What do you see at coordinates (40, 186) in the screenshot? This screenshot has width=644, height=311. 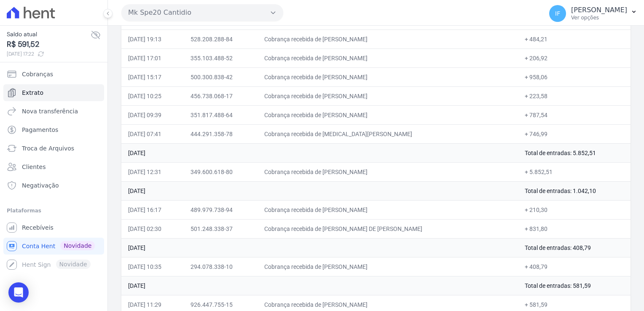 I see `span: Negativação` at bounding box center [40, 186].